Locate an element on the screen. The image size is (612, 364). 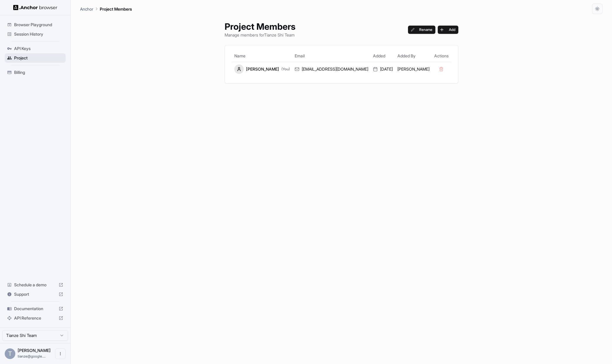
div: Documentation is located at coordinates (35, 309).